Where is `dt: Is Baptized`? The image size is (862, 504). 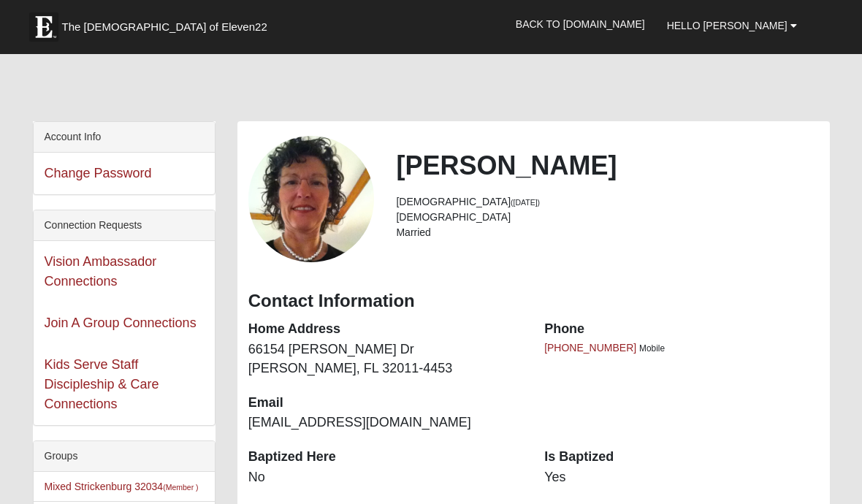 dt: Is Baptized is located at coordinates (681, 457).